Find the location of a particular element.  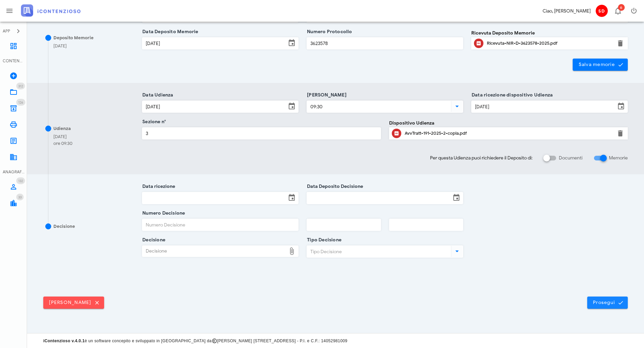

label: Tipo Decisione is located at coordinates (323, 240).